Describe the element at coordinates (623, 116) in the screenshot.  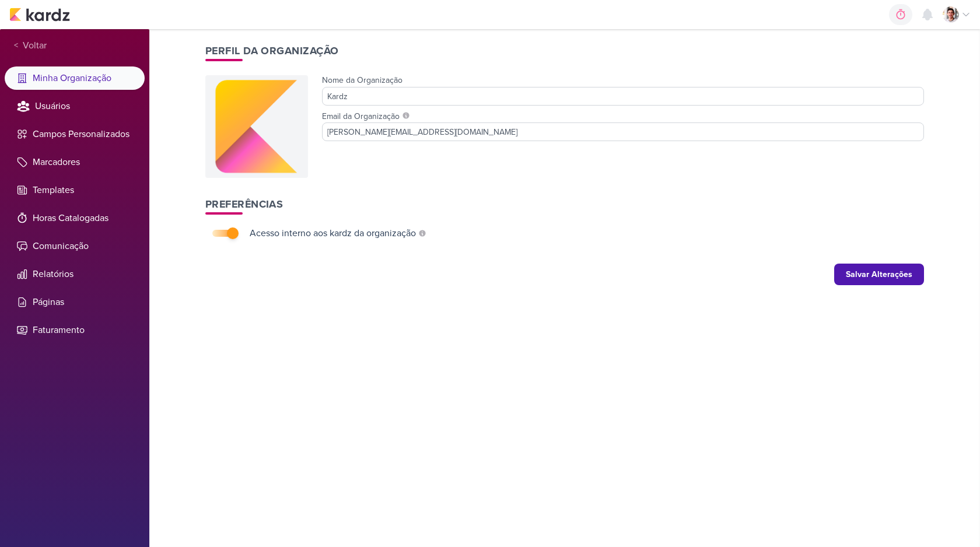
I see `label: Email da Organização` at that location.